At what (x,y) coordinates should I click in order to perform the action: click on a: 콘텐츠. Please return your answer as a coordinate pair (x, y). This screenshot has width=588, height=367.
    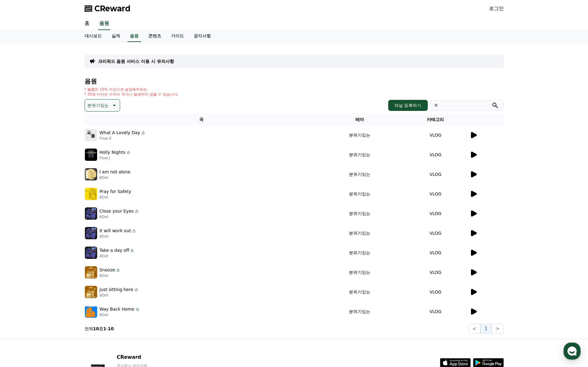
    Looking at the image, I should click on (155, 36).